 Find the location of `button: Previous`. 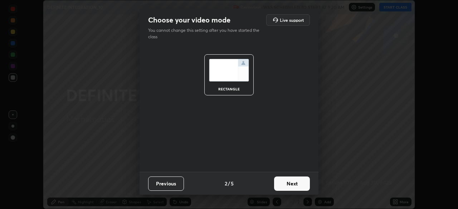

button: Previous is located at coordinates (166, 184).